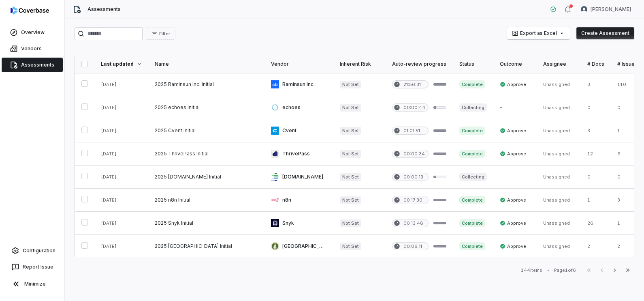 Image resolution: width=644 pixels, height=301 pixels. Describe the element at coordinates (473, 64) in the screenshot. I see `div: Status` at that location.